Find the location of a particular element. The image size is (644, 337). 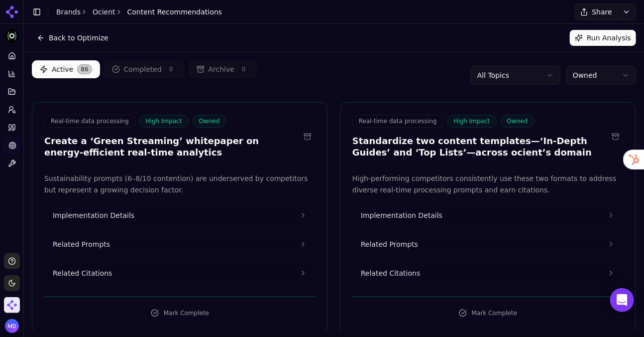

button: Active86 is located at coordinates (66, 69).